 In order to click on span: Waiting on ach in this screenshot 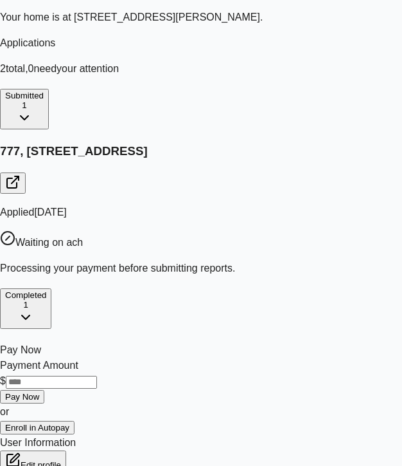, I will do `click(49, 242)`.